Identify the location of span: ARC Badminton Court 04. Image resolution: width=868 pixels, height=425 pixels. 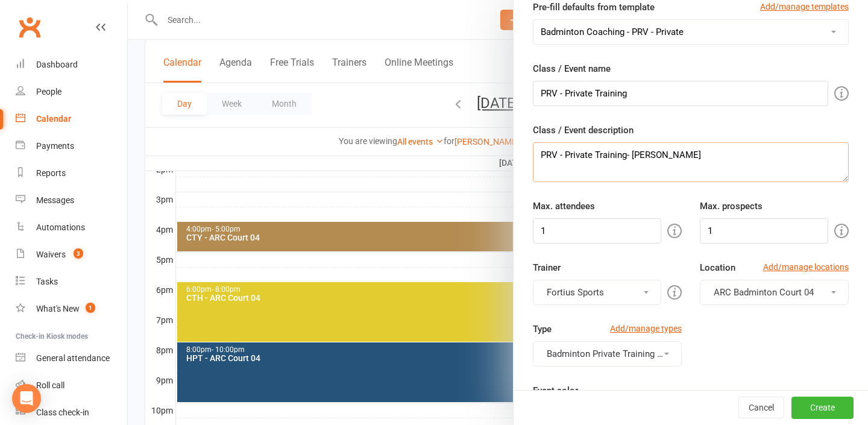
(763, 292).